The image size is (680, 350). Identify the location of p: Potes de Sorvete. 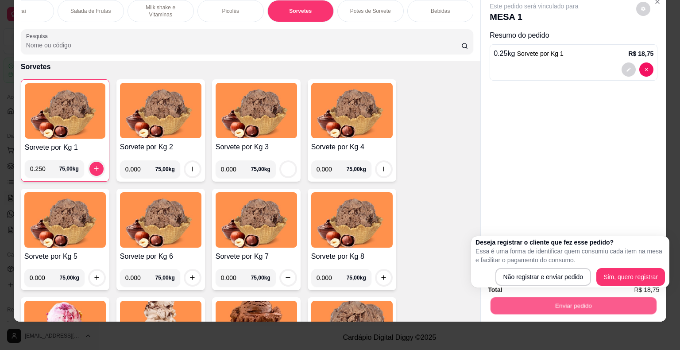
(371, 11).